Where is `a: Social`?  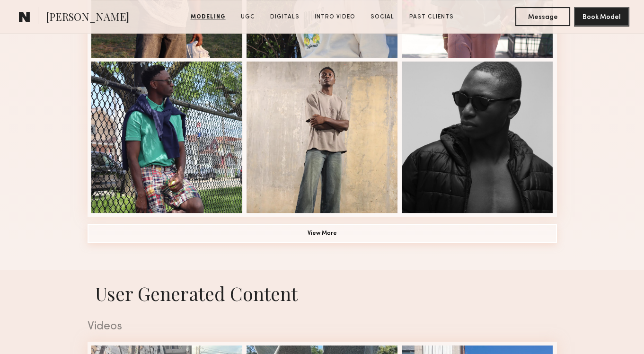 a: Social is located at coordinates (382, 17).